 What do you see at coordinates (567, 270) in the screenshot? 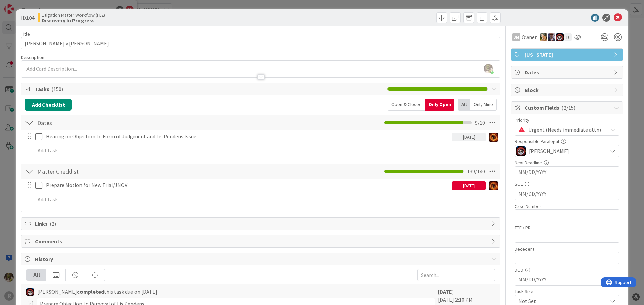
I see `div: DOD` at bounding box center [567, 270].